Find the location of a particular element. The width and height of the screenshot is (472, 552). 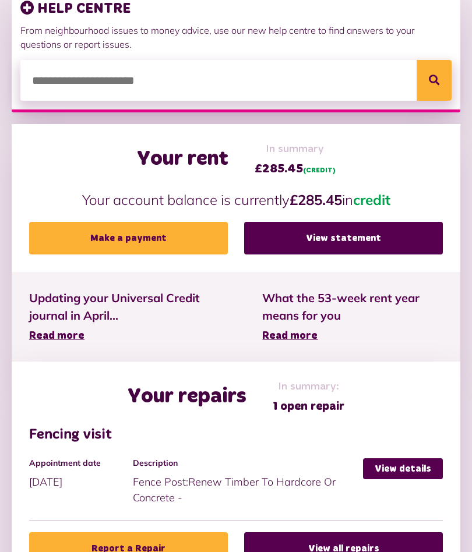

strong: £285.45 is located at coordinates (316, 200).